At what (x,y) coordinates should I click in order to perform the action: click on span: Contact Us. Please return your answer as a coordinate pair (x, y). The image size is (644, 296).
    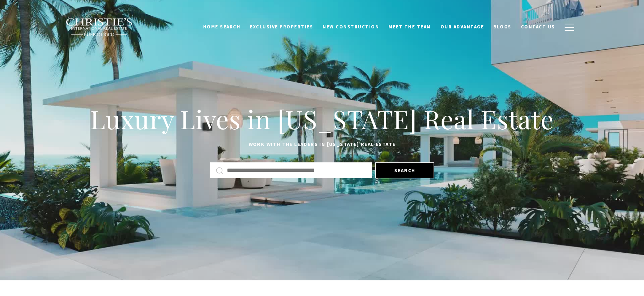
    Looking at the image, I should click on (538, 27).